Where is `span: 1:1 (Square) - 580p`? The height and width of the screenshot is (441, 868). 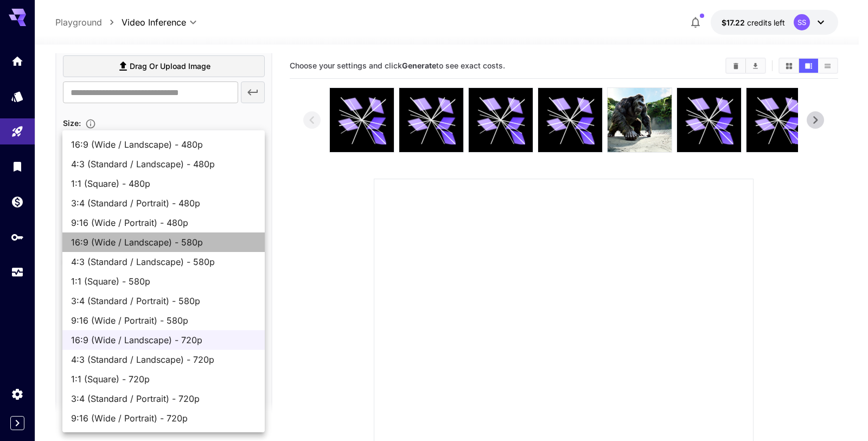
span: 1:1 (Square) - 580p is located at coordinates (163, 281).